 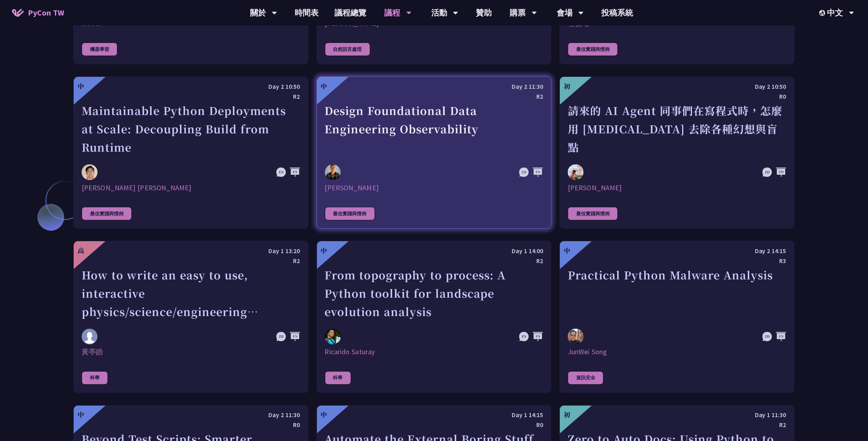 What do you see at coordinates (434, 317) in the screenshot?
I see `a: 中 Day 1 14:00 R2 From topography to process: A Python toolkit for landscape evolution analysis Ri...` at bounding box center [434, 317].